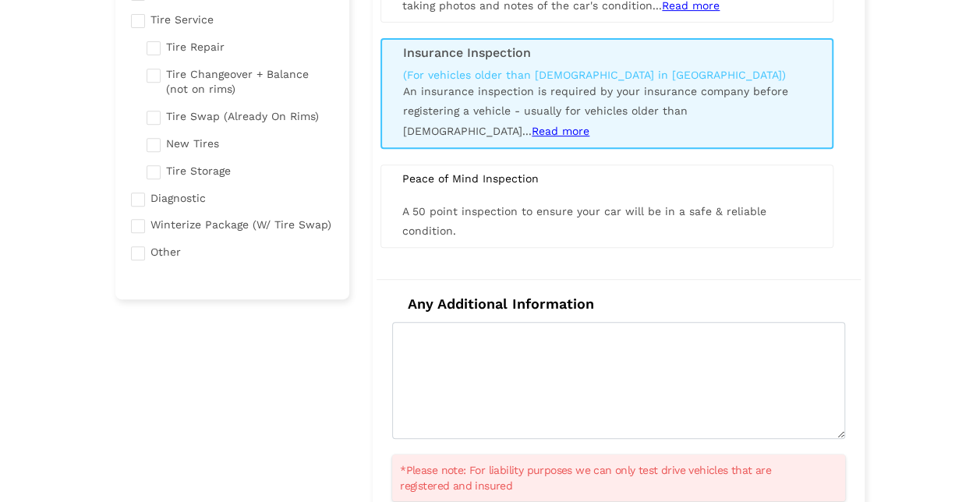 The width and height of the screenshot is (980, 502). Describe the element at coordinates (607, 179) in the screenshot. I see `div: Peace of Mind Inspection` at that location.